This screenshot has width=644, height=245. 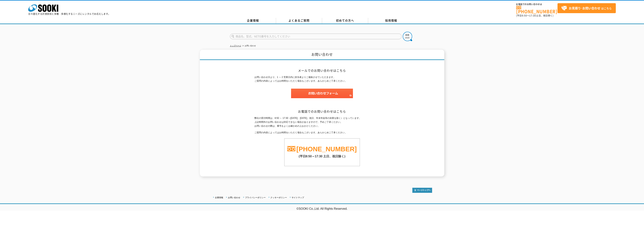 I want to click on a: 初めての方へ, so click(x=345, y=21).